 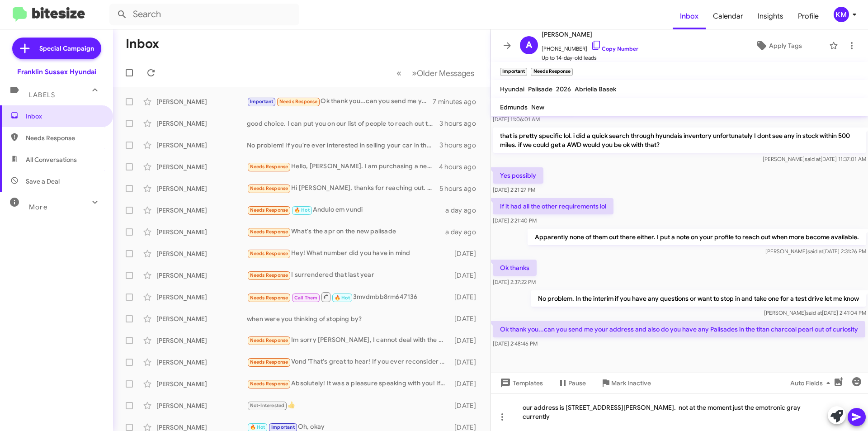 What do you see at coordinates (348, 253) in the screenshot?
I see `div: Hey! What number did you have in mind` at bounding box center [348, 253].